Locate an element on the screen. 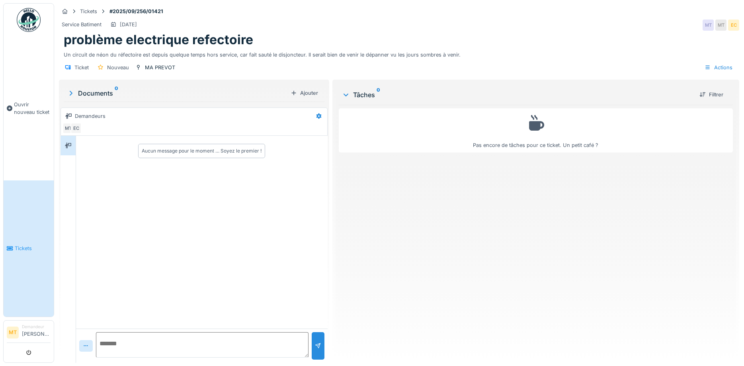  div: Tâches is located at coordinates (518, 95).